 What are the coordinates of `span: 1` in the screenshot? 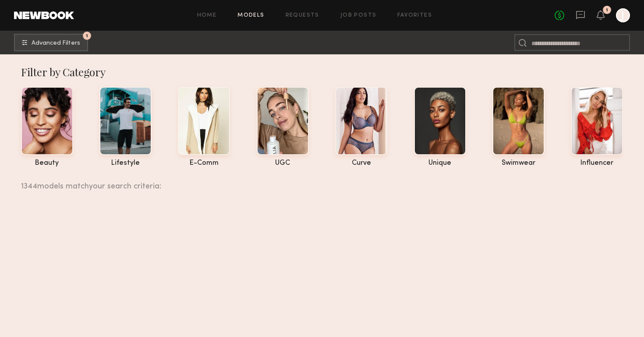 It's located at (87, 35).